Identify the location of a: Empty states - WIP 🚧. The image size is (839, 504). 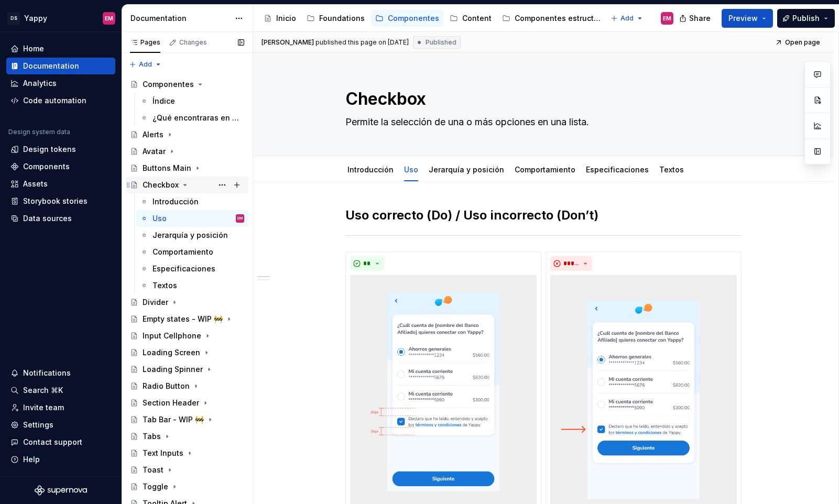
(187, 319).